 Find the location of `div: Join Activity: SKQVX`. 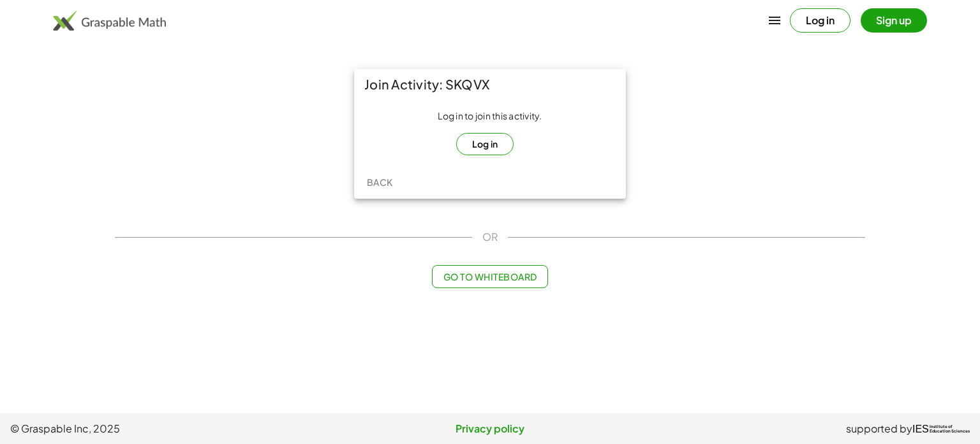

div: Join Activity: SKQVX is located at coordinates (490, 84).